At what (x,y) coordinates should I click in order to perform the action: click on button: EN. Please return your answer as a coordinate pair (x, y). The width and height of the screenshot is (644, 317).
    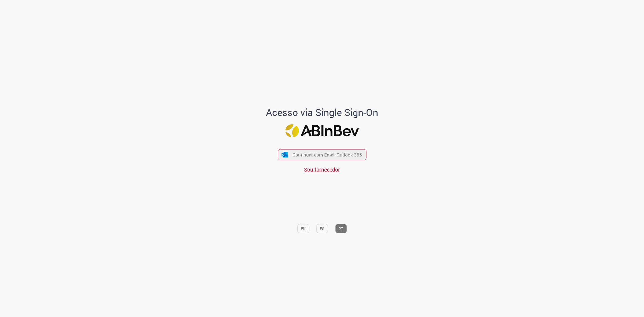
    Looking at the image, I should click on (304, 229).